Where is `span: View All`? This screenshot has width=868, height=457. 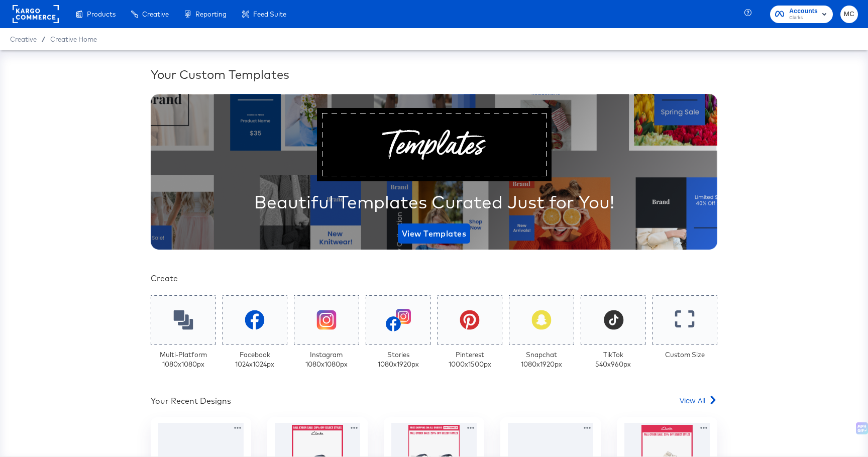
span: View All is located at coordinates (692, 400).